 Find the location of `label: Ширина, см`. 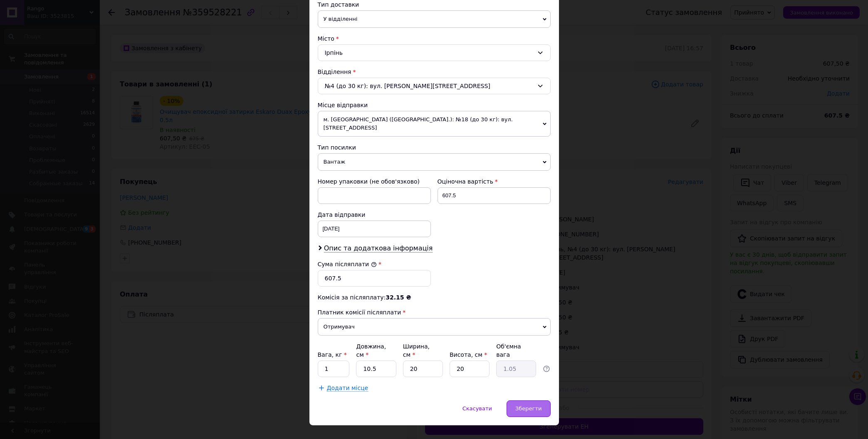

label: Ширина, см is located at coordinates (416, 351).